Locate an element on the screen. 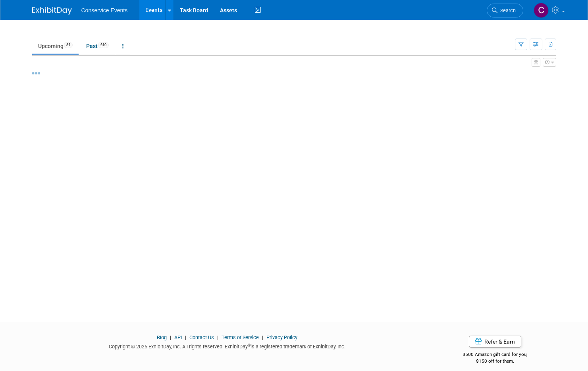 Image resolution: width=588 pixels, height=371 pixels. img: ExhibitDay is located at coordinates (52, 10).